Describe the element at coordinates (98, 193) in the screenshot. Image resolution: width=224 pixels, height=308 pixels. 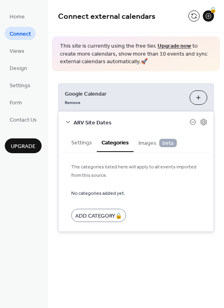
I see `span: No categories added yet.` at that location.